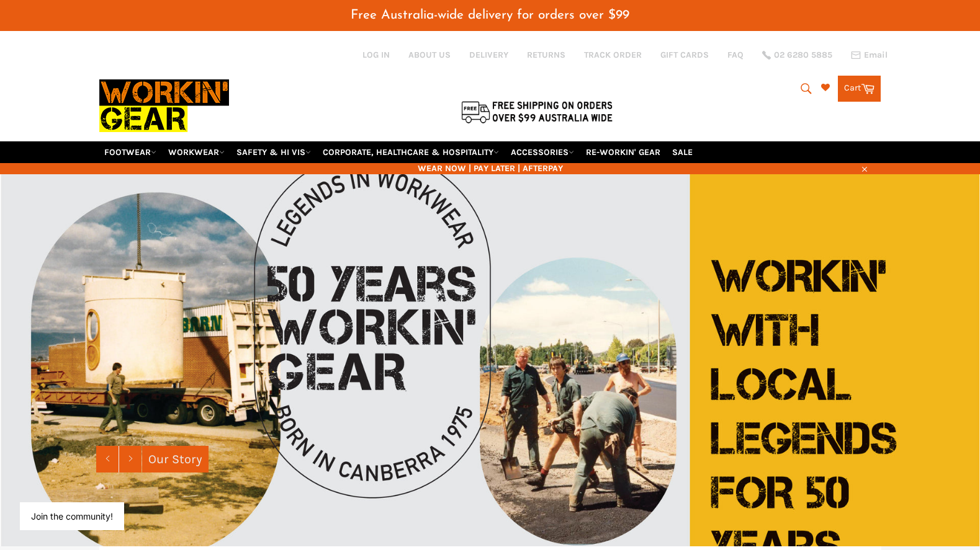  What do you see at coordinates (489, 54) in the screenshot?
I see `a: DELIVERY` at bounding box center [489, 54].